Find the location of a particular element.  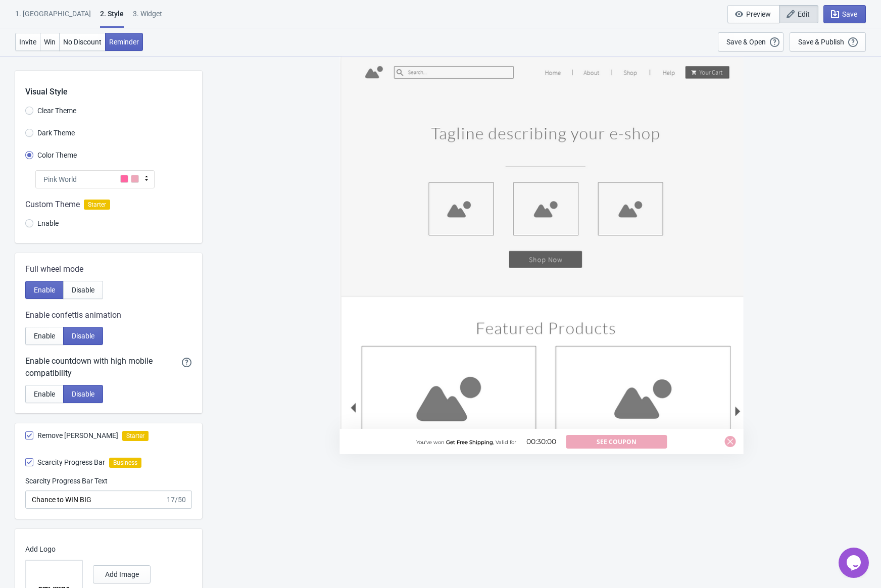

div: 2 . Style is located at coordinates (112, 18).